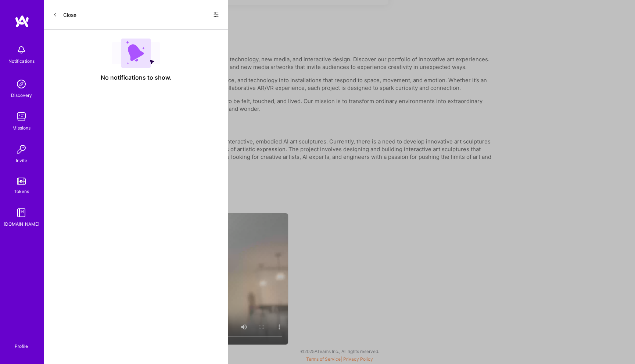  I want to click on img: empty, so click(136, 53).